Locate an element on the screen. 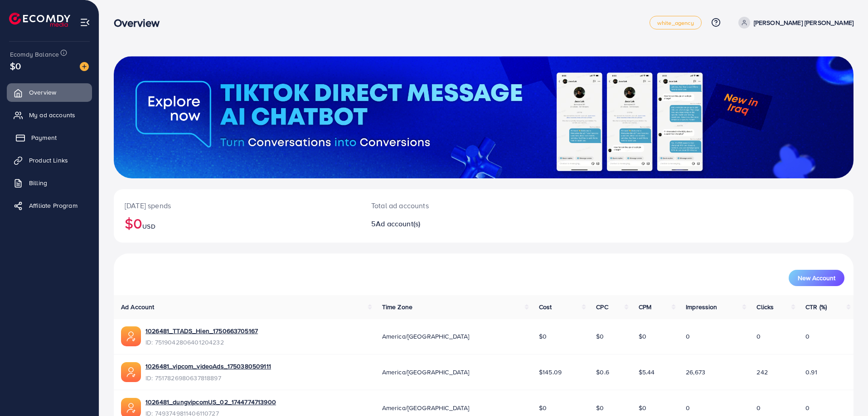 Image resolution: width=868 pixels, height=416 pixels. span: 242 is located at coordinates (762, 372).